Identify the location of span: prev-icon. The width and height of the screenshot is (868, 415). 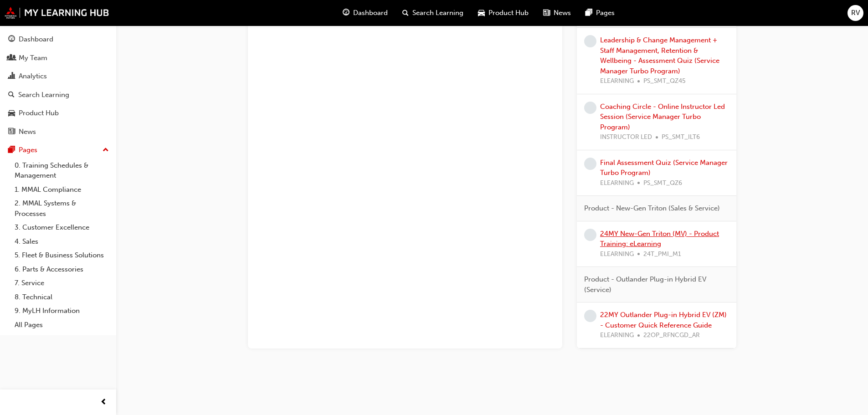
(103, 402).